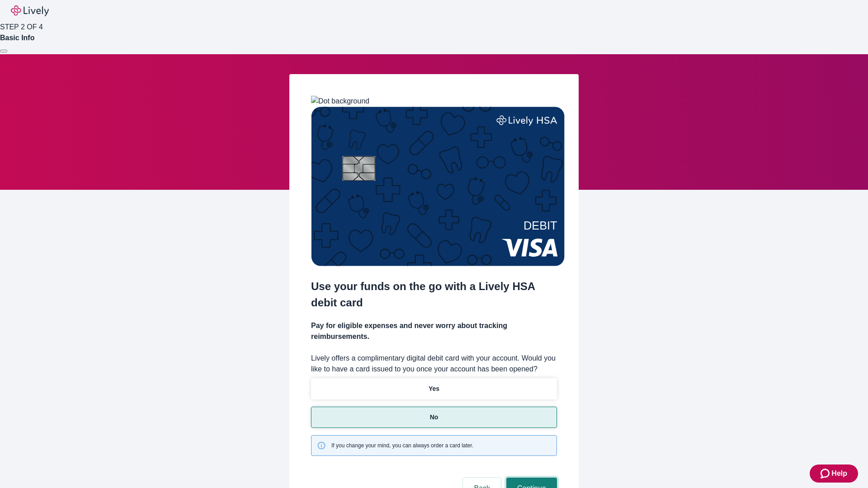 Image resolution: width=868 pixels, height=488 pixels. Describe the element at coordinates (434, 331) in the screenshot. I see `h4: Pay for eligible expenses and never worry about tracking reimbursements.` at that location.